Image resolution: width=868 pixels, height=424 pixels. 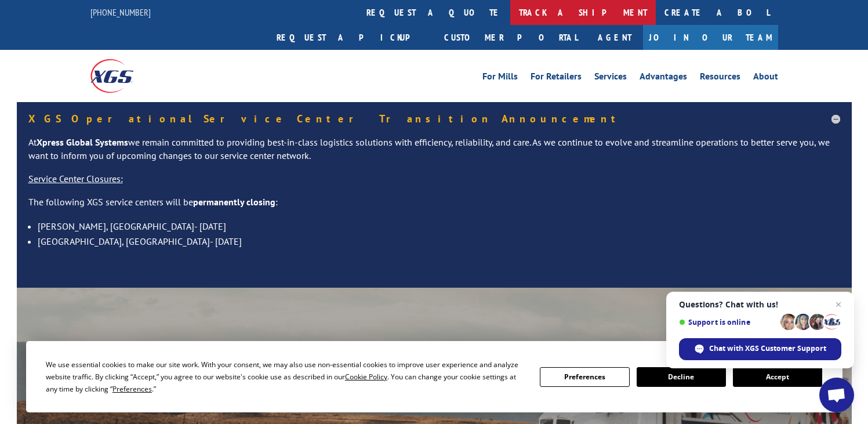 I want to click on div: We use essential cookies to make our site work. With your consent, we may also use non-essential ..., so click(x=286, y=377).